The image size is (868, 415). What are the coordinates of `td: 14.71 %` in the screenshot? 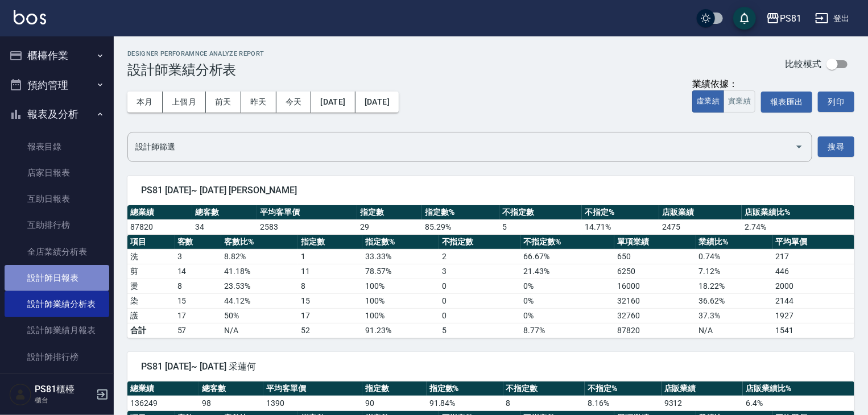 It's located at (621, 227).